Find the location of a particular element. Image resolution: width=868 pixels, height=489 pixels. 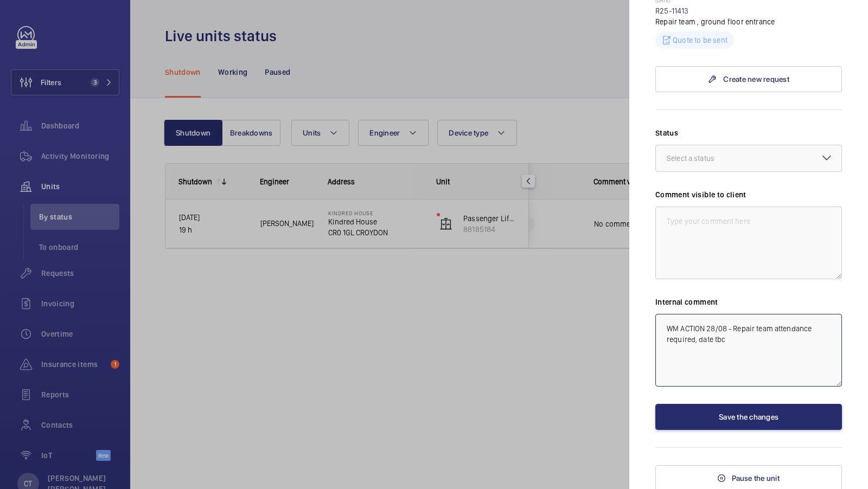

div: Select a status is located at coordinates (704, 159).